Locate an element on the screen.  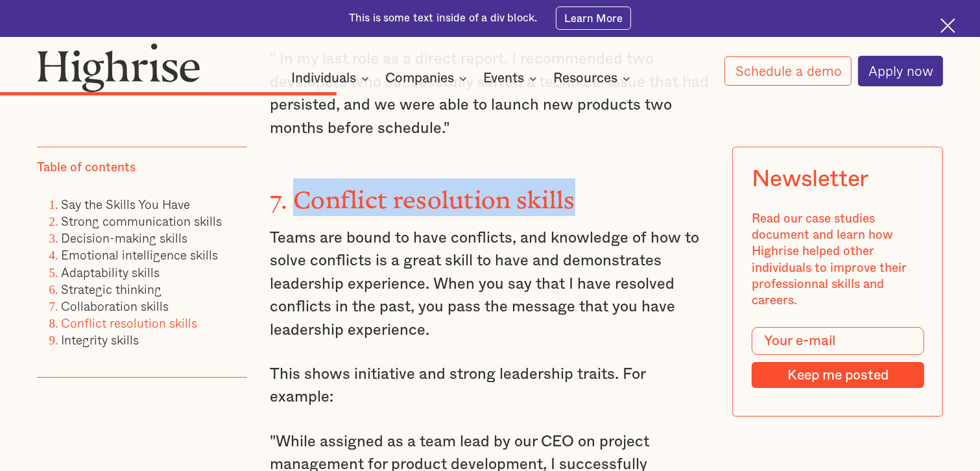
a: Integrity skills is located at coordinates (100, 339).